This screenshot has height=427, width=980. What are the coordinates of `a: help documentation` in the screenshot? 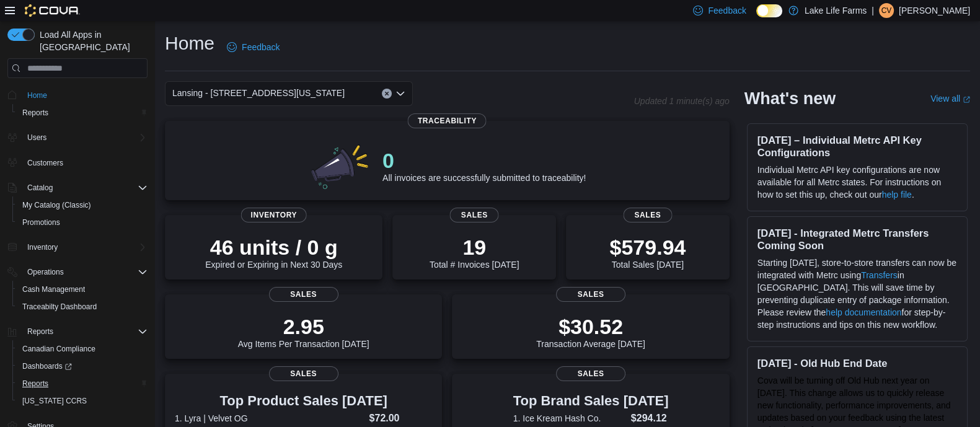 It's located at (863, 312).